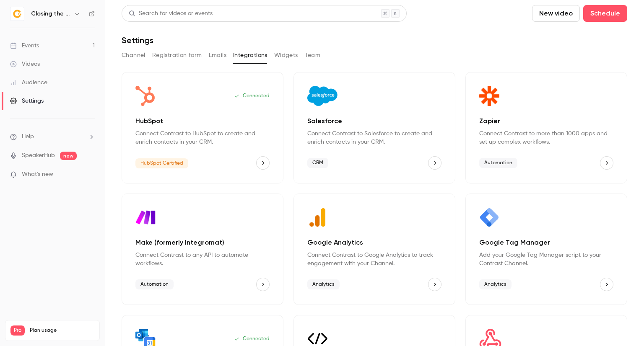 The height and width of the screenshot is (346, 644). Describe the element at coordinates (133, 56) in the screenshot. I see `button: Channel` at that location.